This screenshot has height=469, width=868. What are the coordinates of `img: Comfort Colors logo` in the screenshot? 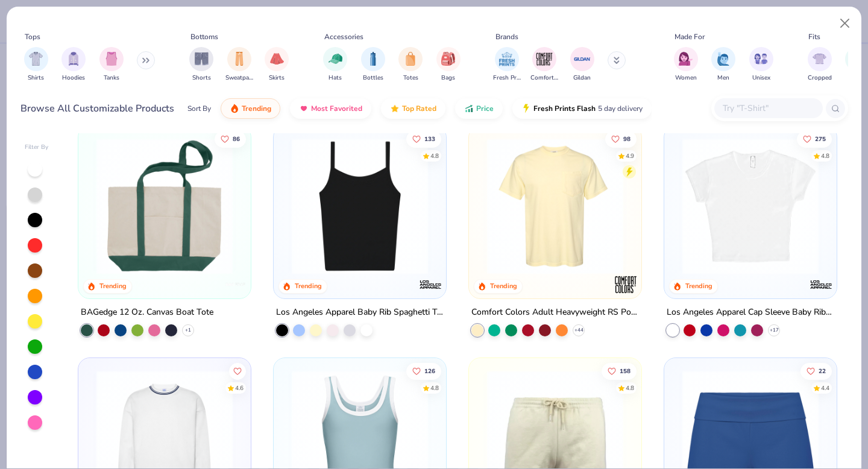 It's located at (625, 284).